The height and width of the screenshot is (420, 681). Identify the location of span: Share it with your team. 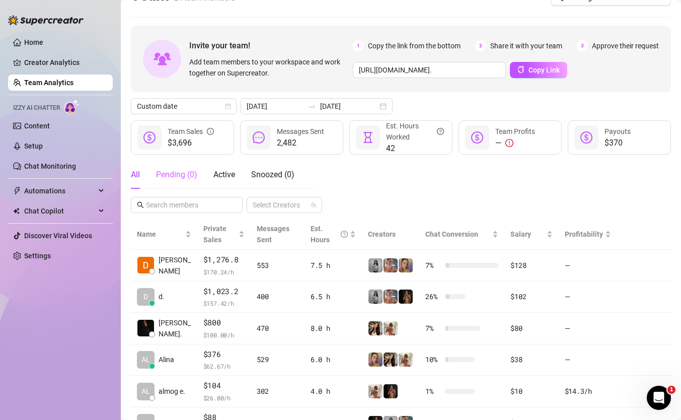
(526, 46).